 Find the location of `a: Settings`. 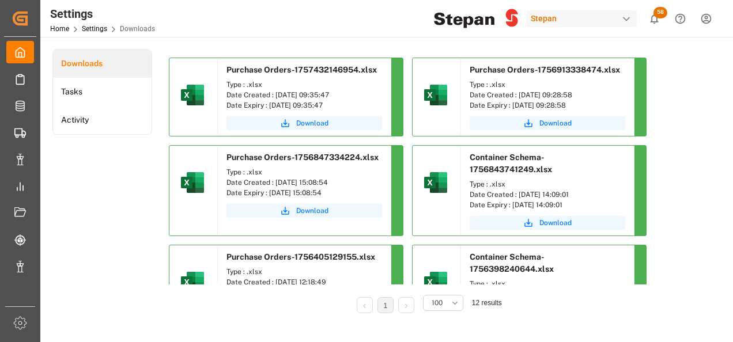

a: Settings is located at coordinates (94, 29).